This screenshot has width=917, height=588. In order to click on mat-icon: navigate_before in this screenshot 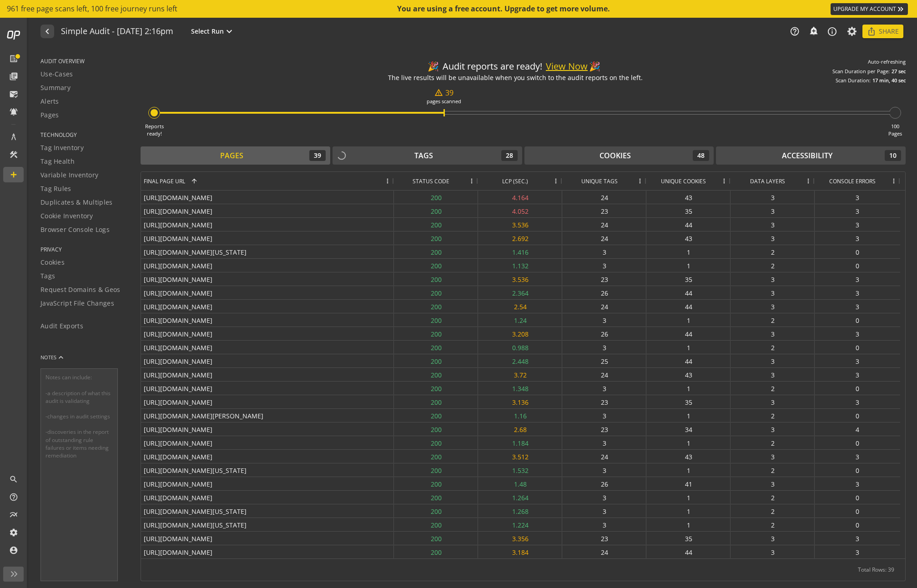, I will do `click(46, 31)`.